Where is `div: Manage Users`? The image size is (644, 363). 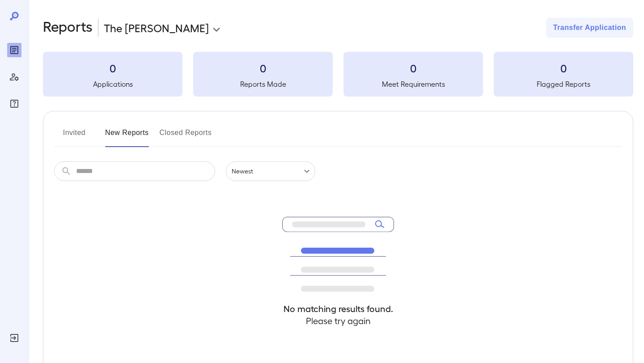 div: Manage Users is located at coordinates (14, 77).